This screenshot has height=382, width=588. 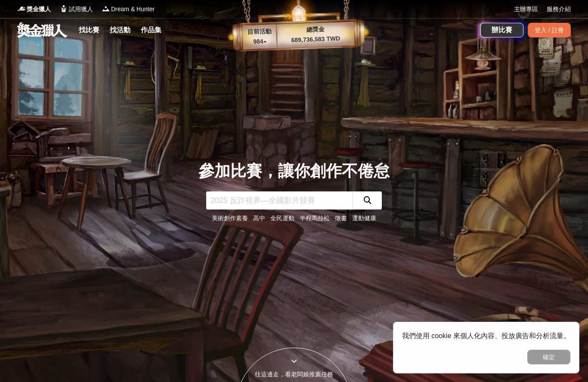 I want to click on a: 辦比賽, so click(x=502, y=30).